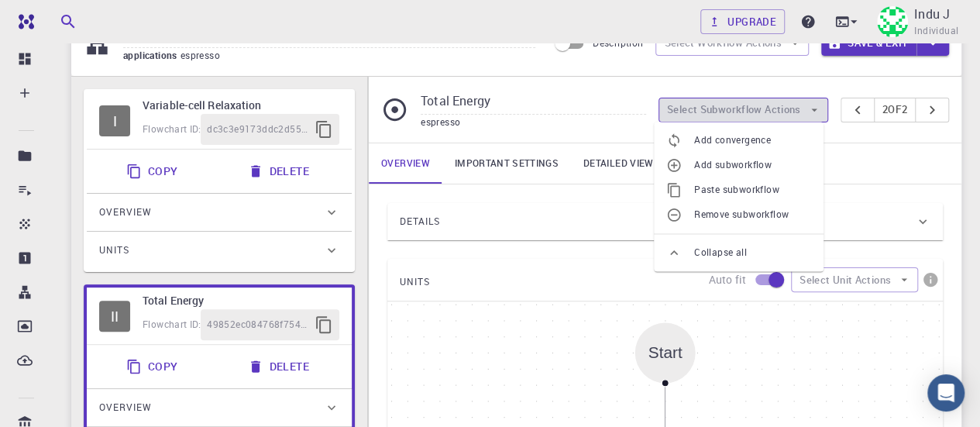 This screenshot has width=980, height=427. Describe the element at coordinates (414, 282) in the screenshot. I see `span: UNITS` at that location.